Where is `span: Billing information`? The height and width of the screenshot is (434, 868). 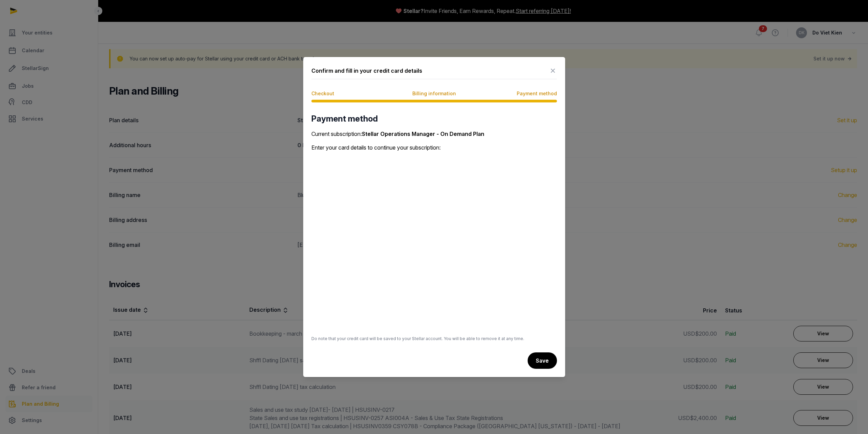 span: Billing information is located at coordinates (434, 93).